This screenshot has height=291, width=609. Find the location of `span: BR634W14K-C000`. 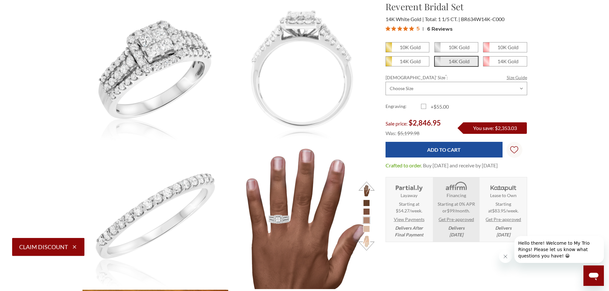

span: BR634W14K-C000 is located at coordinates (483, 19).